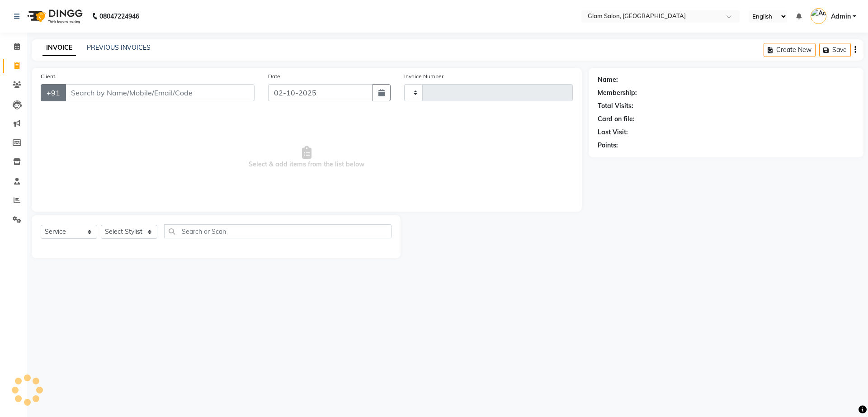 The image size is (868, 417). I want to click on img: Admin, so click(818, 16).